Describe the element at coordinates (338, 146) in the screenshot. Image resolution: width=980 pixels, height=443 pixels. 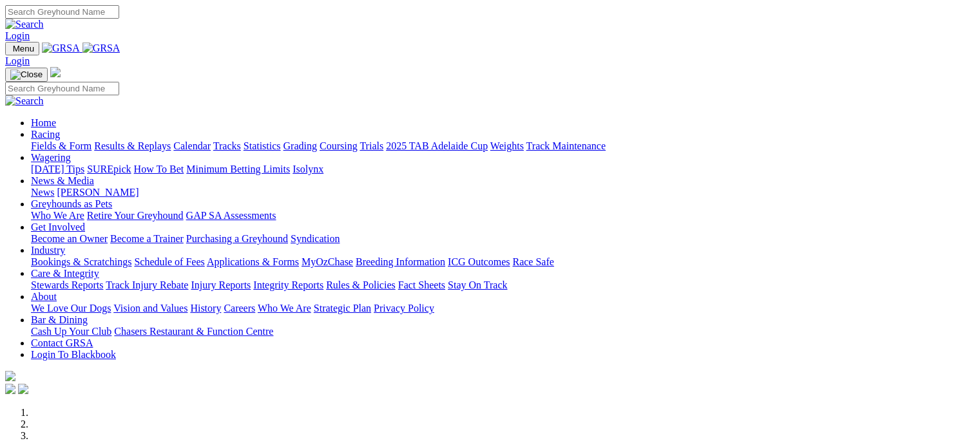
I see `a: Coursing` at that location.